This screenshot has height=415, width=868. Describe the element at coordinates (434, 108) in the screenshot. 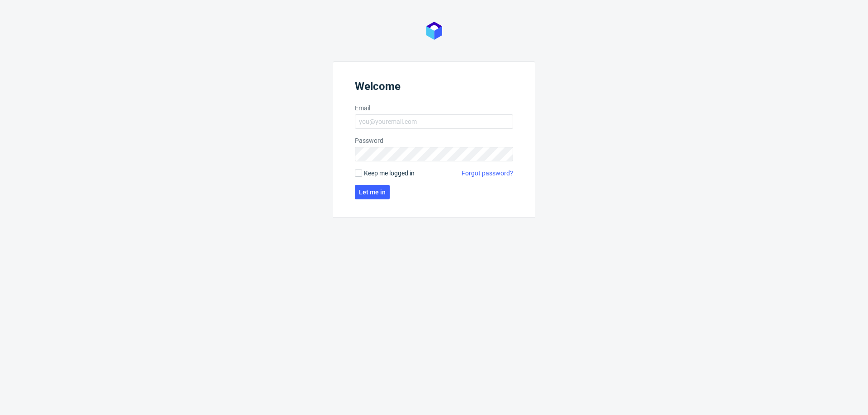

I see `label: Email` at that location.